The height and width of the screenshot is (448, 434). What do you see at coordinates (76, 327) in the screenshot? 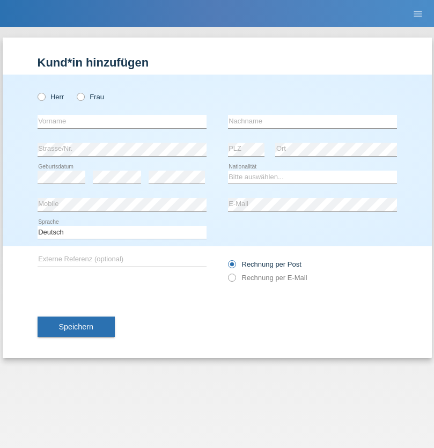
I see `span: Speichern` at bounding box center [76, 327].